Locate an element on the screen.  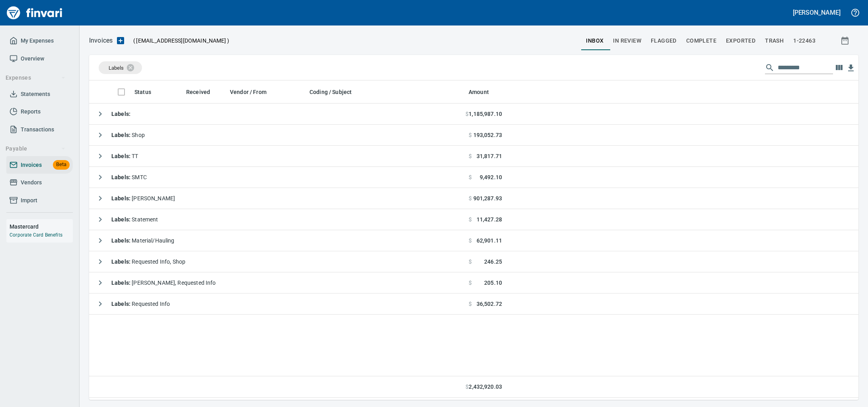
p: Invoices is located at coordinates (101, 41).